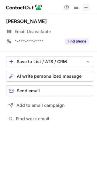 Image resolution: width=97 pixels, height=194 pixels. I want to click on button: AI write personalized message, so click(49, 76).